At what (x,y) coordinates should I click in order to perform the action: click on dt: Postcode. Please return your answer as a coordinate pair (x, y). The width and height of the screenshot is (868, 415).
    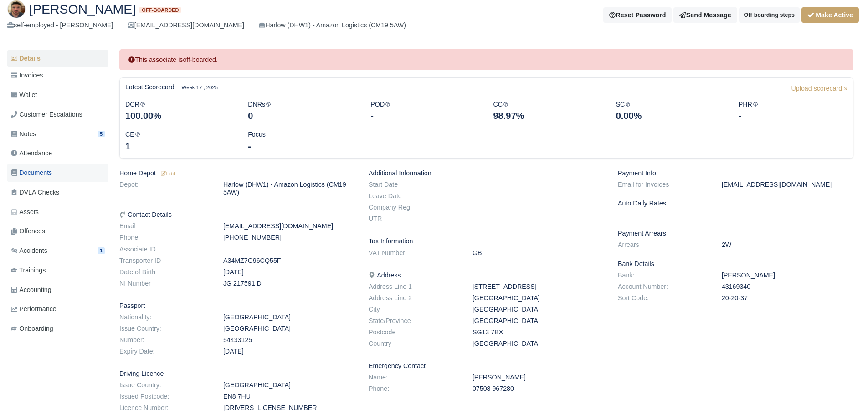
    Looking at the image, I should click on (414, 332).